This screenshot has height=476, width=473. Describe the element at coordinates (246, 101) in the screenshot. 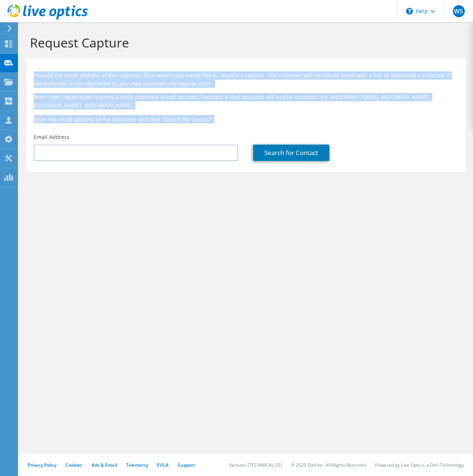

I see `p: Note: User registration requires a valid corporate e-mail account. Personal e-mail accounts will ...` at that location.